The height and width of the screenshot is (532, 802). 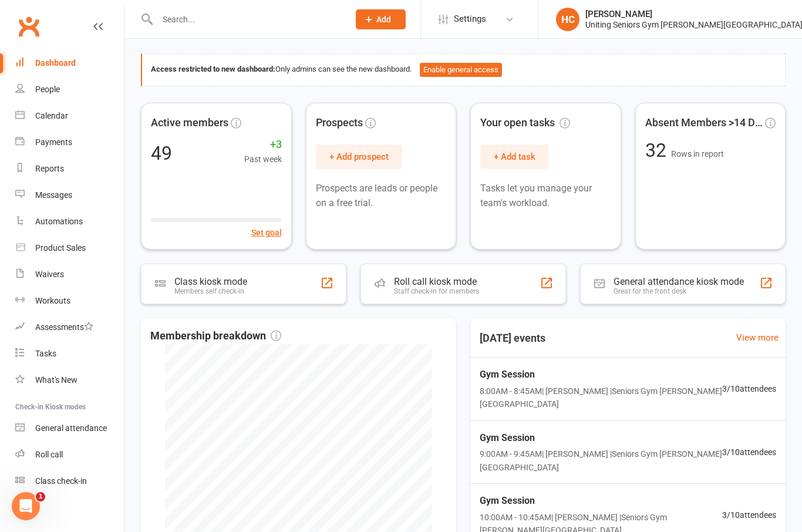 What do you see at coordinates (678, 291) in the screenshot?
I see `div: Great for the front desk` at bounding box center [678, 291].